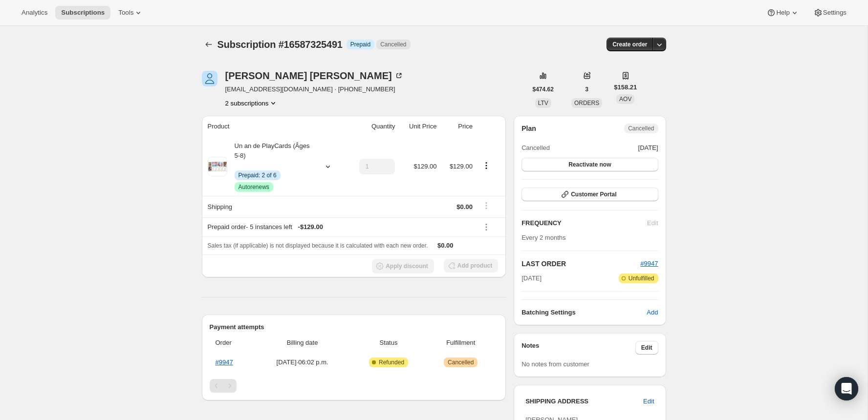 This screenshot has width=868, height=420. Describe the element at coordinates (274, 207) in the screenshot. I see `th: Shipping` at that location.